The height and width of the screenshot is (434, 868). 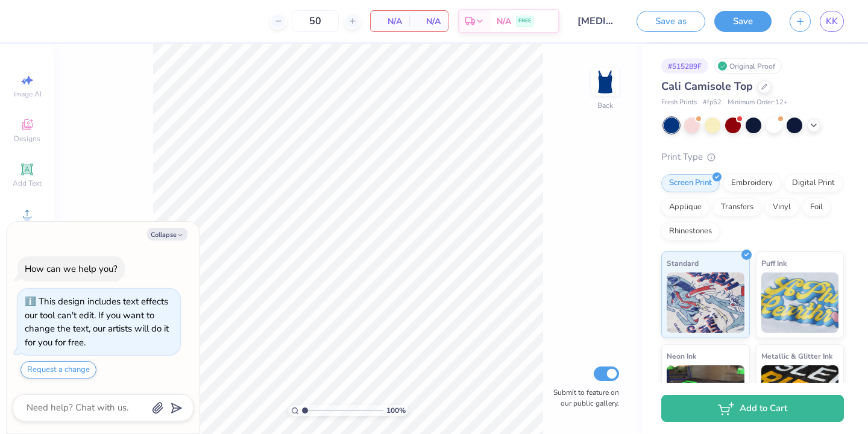 I want to click on div: Original Proof, so click(x=748, y=66).